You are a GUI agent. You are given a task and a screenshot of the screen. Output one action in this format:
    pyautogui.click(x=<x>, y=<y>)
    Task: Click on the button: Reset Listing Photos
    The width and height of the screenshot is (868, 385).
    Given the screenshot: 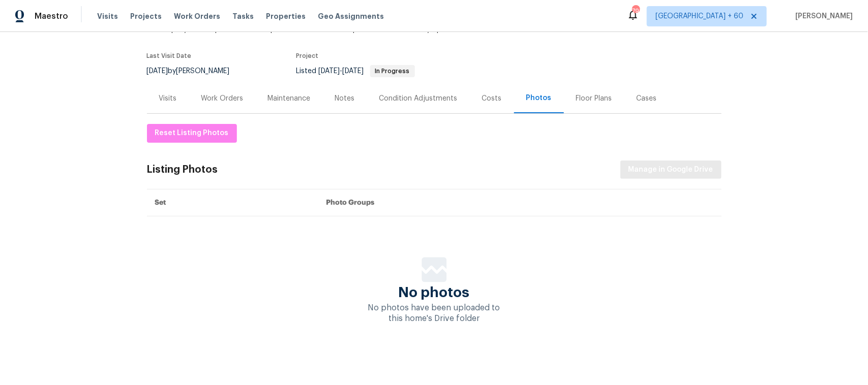 What is the action you would take?
    pyautogui.click(x=192, y=133)
    